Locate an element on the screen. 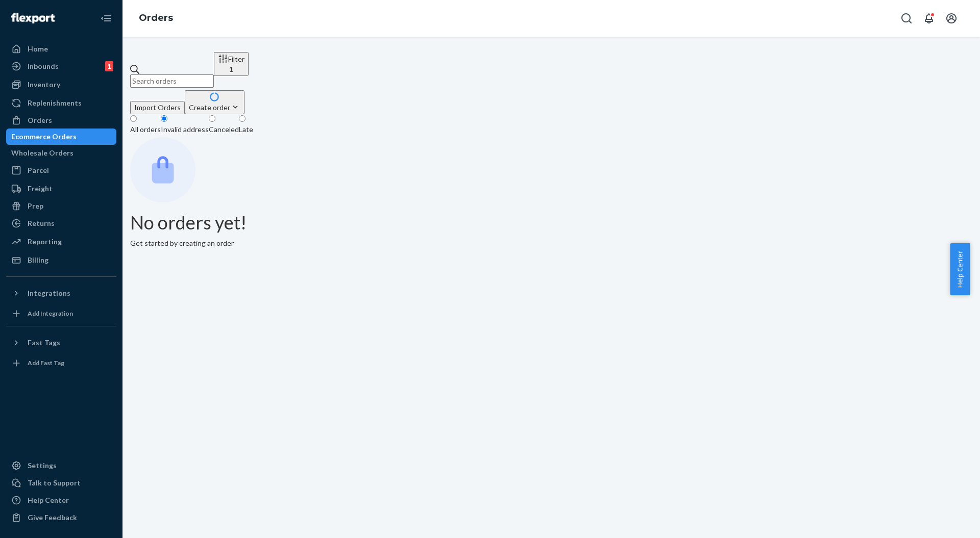  a: Prep is located at coordinates (62, 206).